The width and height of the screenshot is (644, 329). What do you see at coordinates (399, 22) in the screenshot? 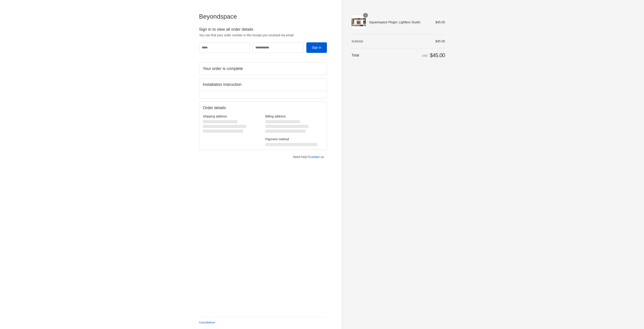
I see `span: Squarespace Plugin: Lightbox Studio` at bounding box center [399, 22].